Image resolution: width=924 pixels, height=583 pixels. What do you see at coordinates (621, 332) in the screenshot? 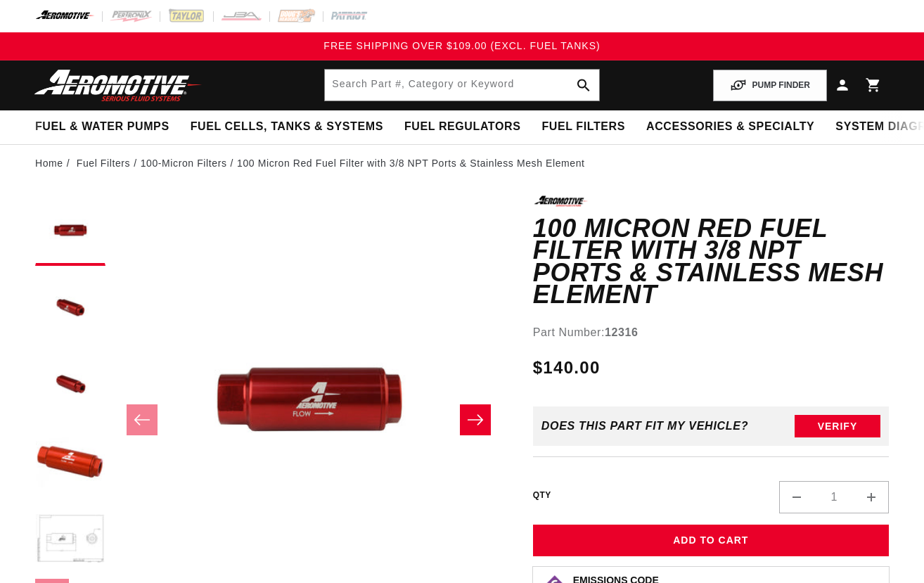
I see `strong: 12316` at bounding box center [621, 332].